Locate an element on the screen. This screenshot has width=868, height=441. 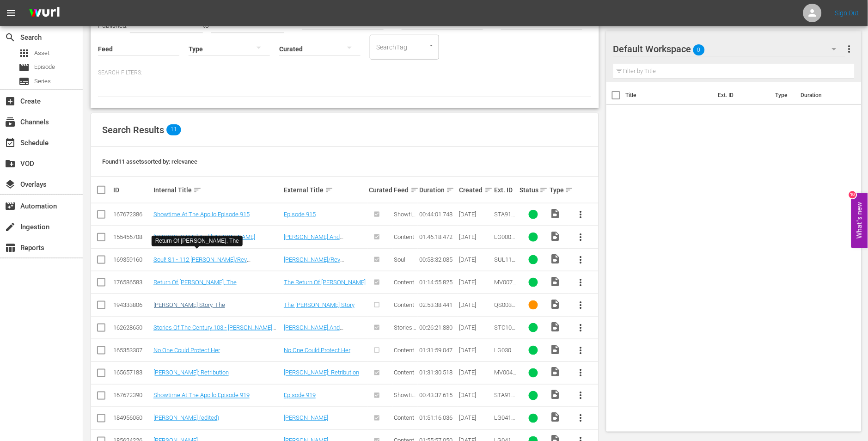
div: 165353307 is located at coordinates (132, 350).